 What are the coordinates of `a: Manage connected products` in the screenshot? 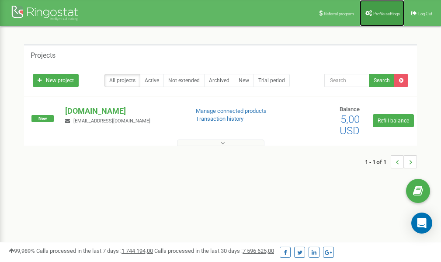 It's located at (231, 111).